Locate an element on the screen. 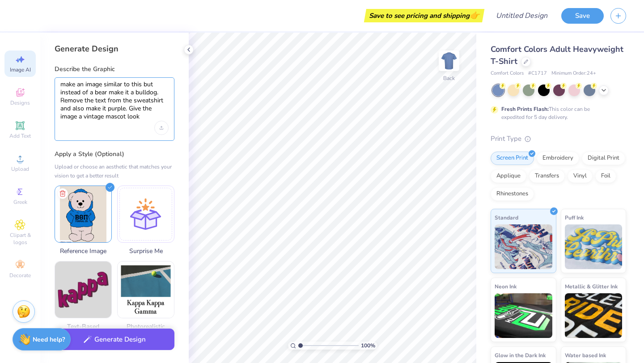 The width and height of the screenshot is (644, 363). div: Transfers is located at coordinates (547, 177).